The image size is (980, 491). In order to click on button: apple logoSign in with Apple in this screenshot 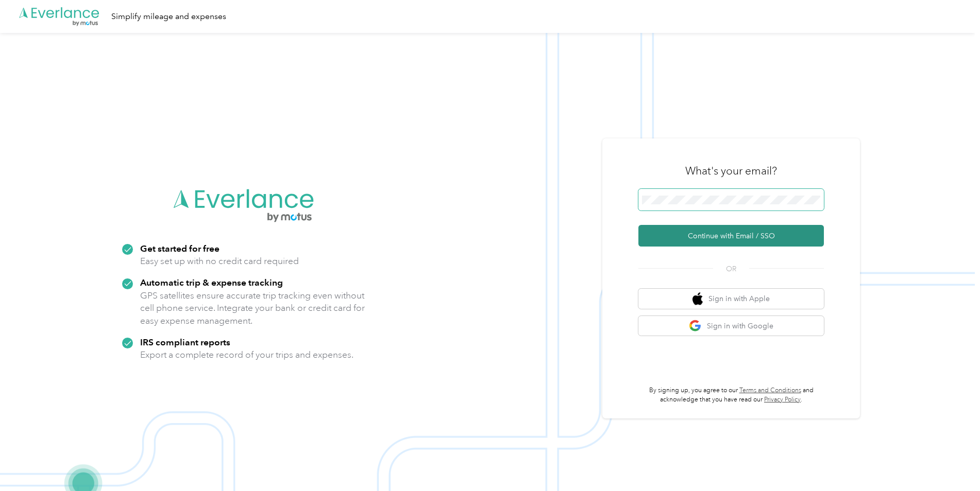, I will do `click(731, 299)`.